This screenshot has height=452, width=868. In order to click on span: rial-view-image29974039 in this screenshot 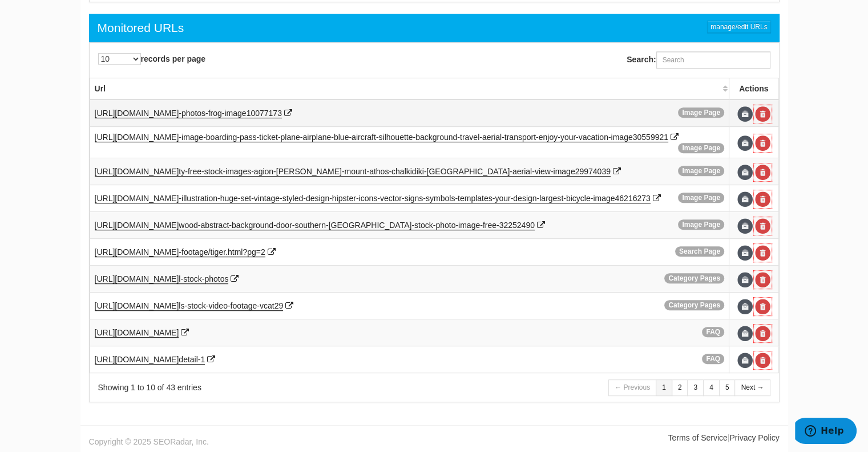, I will do `click(566, 172)`.